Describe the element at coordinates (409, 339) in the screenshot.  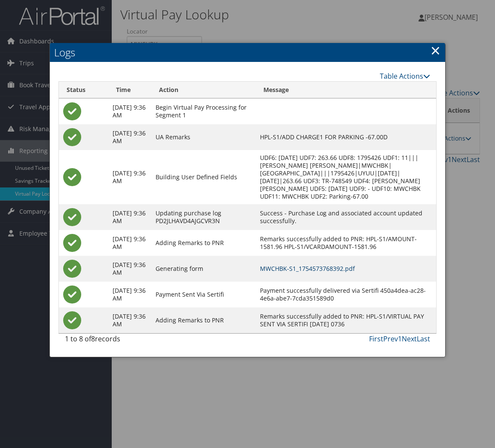
I see `a: Next` at that location.